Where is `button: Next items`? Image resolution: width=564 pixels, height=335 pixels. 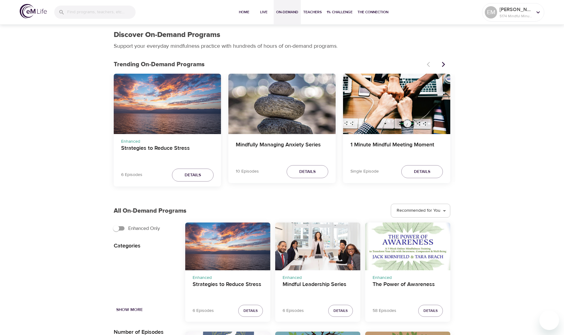
button: Next items is located at coordinates (444, 64).